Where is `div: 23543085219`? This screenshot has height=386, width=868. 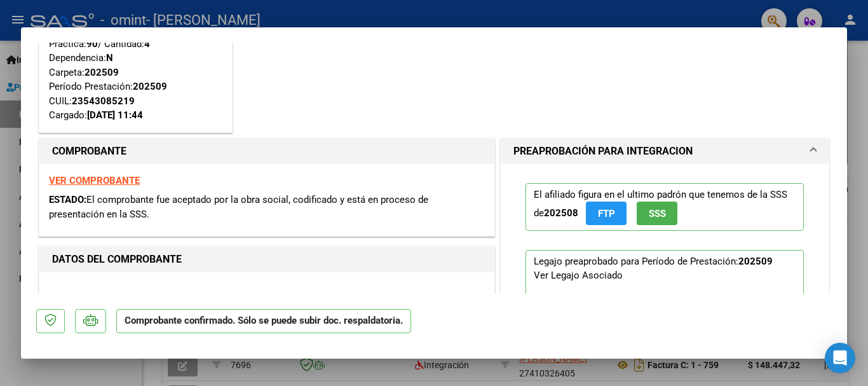 div: 23543085219 is located at coordinates (103, 101).